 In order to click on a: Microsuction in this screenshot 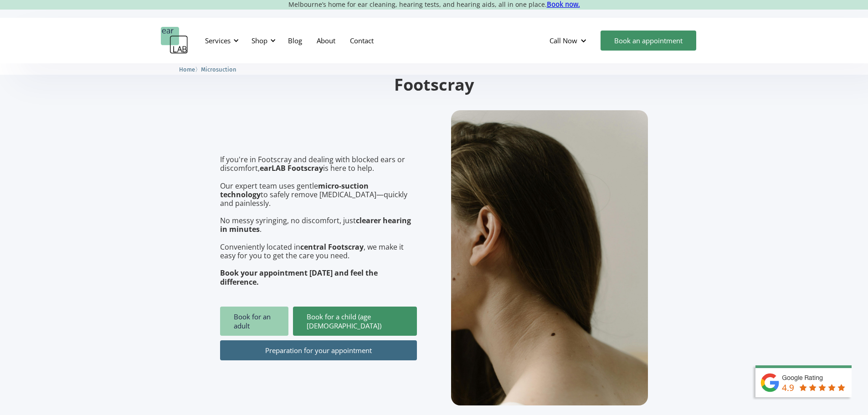, I will do `click(218, 69)`.